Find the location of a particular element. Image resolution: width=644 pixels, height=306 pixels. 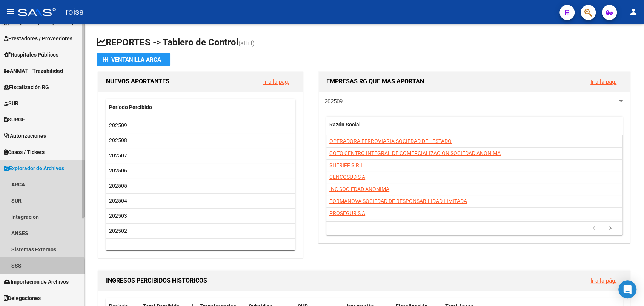

span: 202507 is located at coordinates (118, 155).